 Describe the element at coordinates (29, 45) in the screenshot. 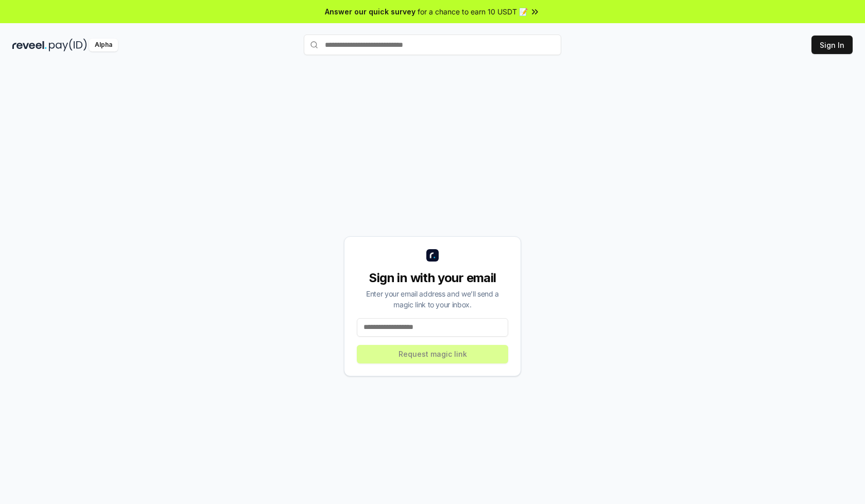

I see `img: reveel_dark` at that location.